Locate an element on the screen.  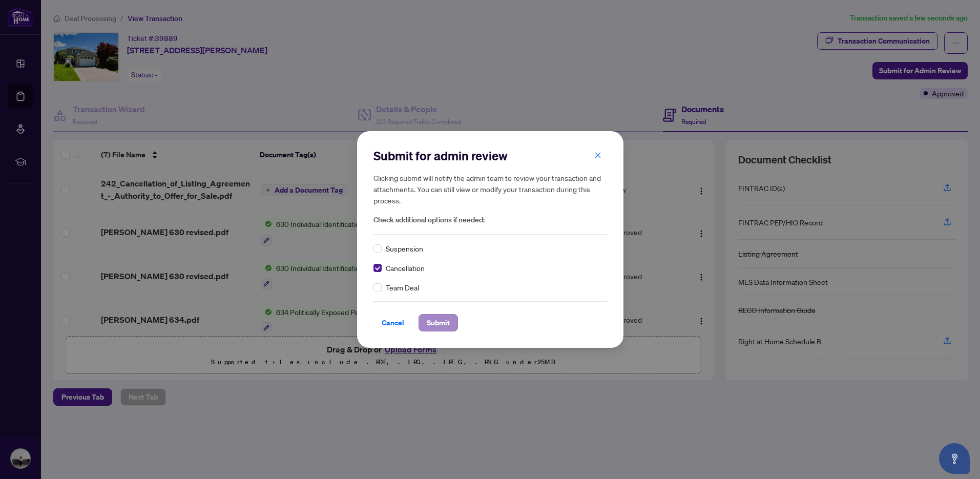
span: close is located at coordinates (598, 155).